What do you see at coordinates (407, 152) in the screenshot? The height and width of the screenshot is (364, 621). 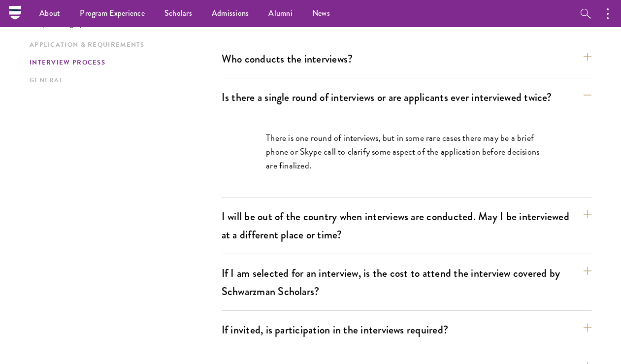 I see `p: There is one round of interviews, but in some rare cases there may be a brief phone or Skype call...` at bounding box center [407, 152].